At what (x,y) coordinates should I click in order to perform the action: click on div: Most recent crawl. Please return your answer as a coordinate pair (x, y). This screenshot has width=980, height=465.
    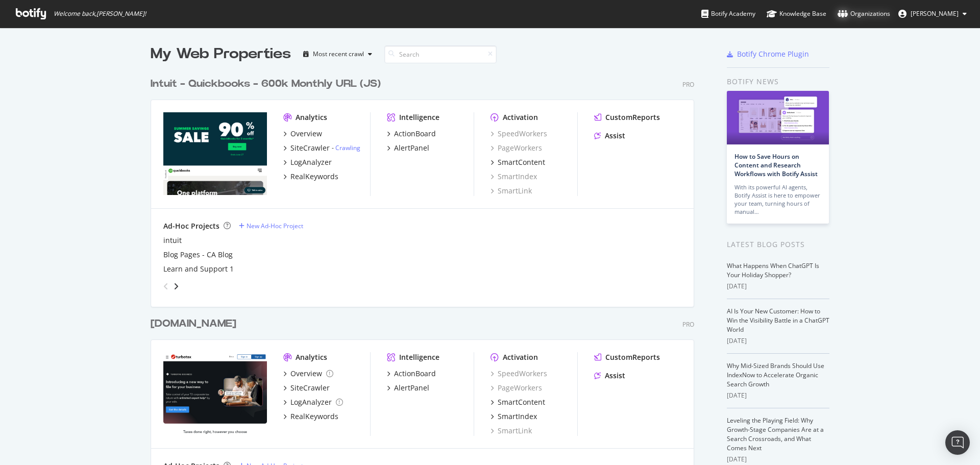
    Looking at the image, I should click on (338, 55).